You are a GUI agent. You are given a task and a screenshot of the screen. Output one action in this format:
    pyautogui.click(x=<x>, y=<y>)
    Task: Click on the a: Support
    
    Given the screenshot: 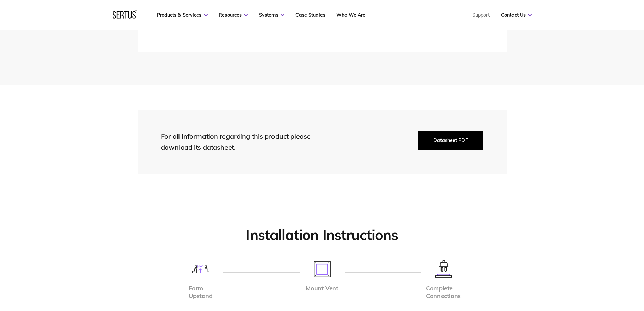 What is the action you would take?
    pyautogui.click(x=481, y=15)
    